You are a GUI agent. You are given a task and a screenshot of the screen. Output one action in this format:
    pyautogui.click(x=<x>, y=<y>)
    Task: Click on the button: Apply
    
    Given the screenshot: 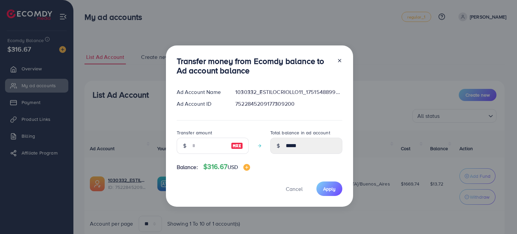 What is the action you would take?
    pyautogui.click(x=329, y=189)
    